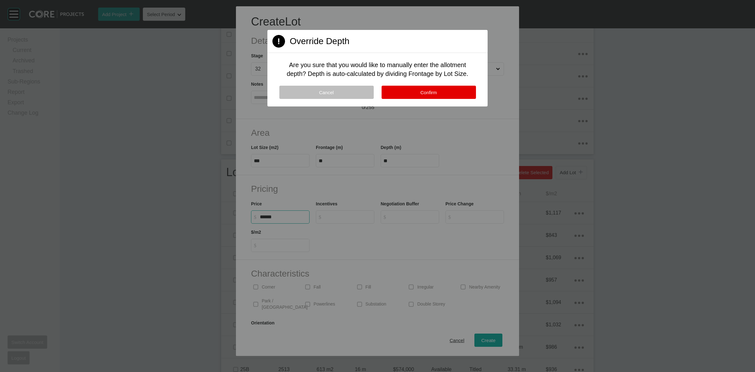 The width and height of the screenshot is (755, 372). I want to click on p: Are you sure that you would like to manually enter the allotment depth? Depth is auto-calculated ..., so click(378, 69).